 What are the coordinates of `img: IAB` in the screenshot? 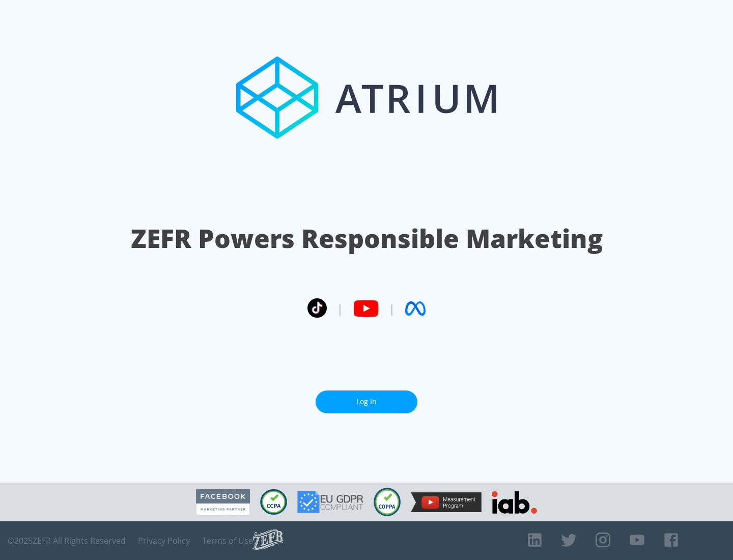 It's located at (514, 502).